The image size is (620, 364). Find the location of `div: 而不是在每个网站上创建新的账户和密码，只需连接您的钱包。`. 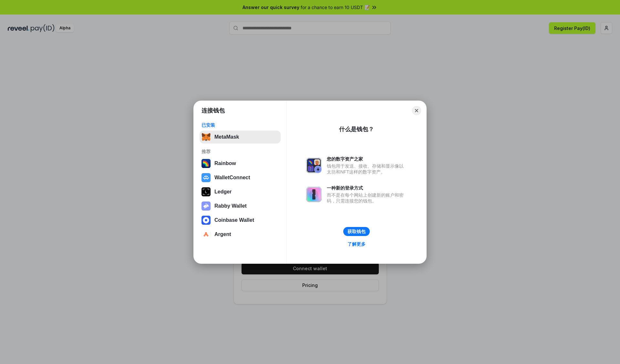

div: 而不是在每个网站上创建新的账户和密码，只需连接您的钱包。 is located at coordinates (367, 198).